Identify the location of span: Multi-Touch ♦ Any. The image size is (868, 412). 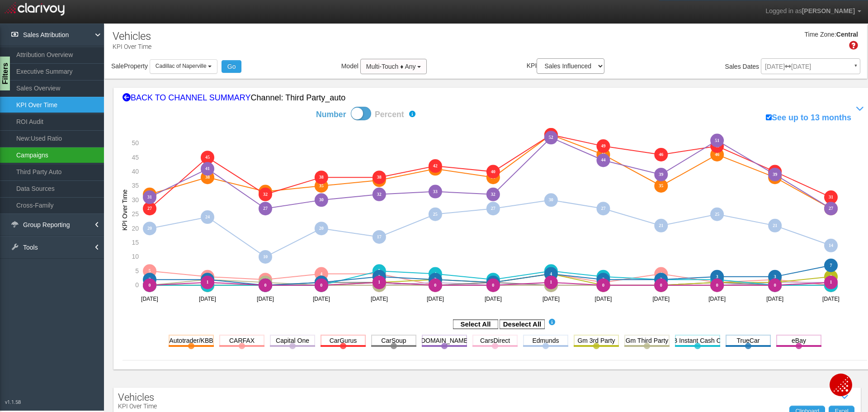
(391, 66).